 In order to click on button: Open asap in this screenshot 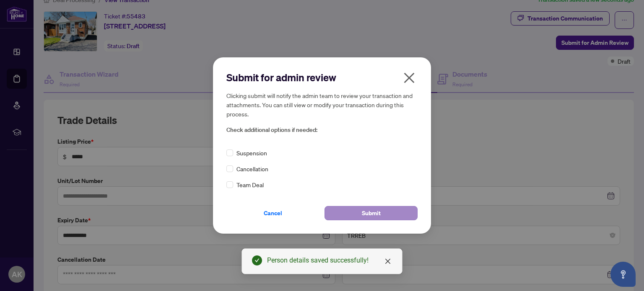, I will do `click(623, 274)`.